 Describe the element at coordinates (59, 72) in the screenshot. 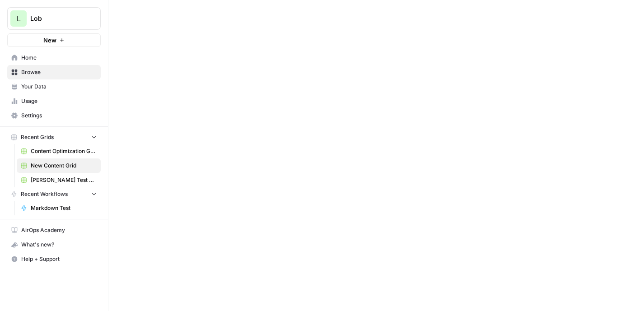

I see `span: Browse` at that location.